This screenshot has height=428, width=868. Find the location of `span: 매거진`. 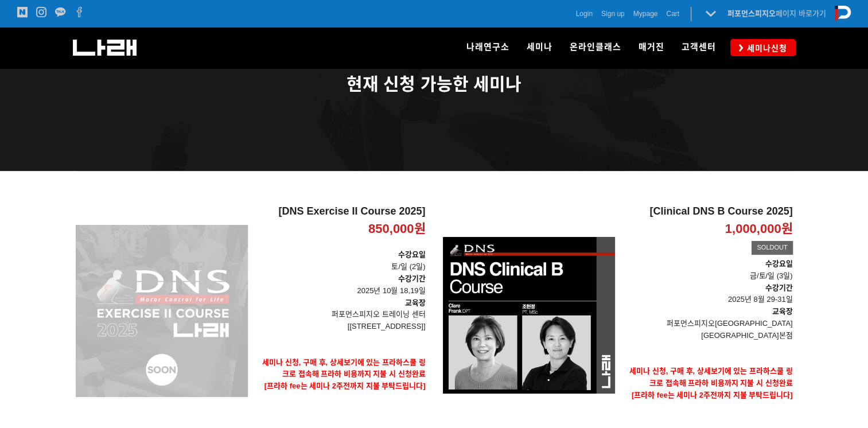

span: 매거진 is located at coordinates (651, 47).